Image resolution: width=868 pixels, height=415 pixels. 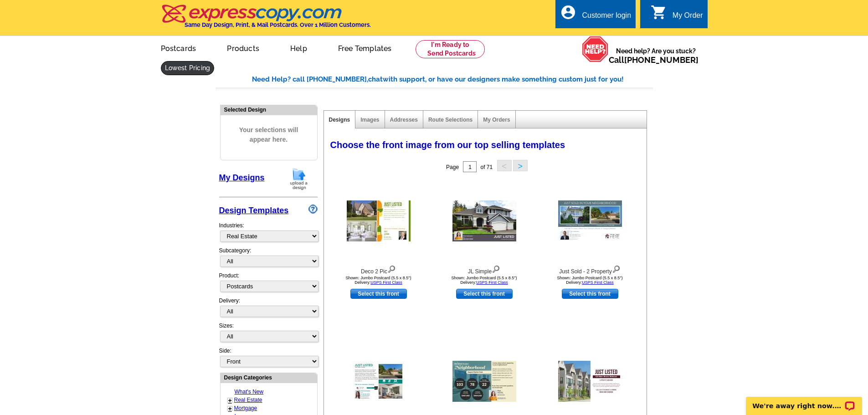 I want to click on a: Help, so click(x=299, y=47).